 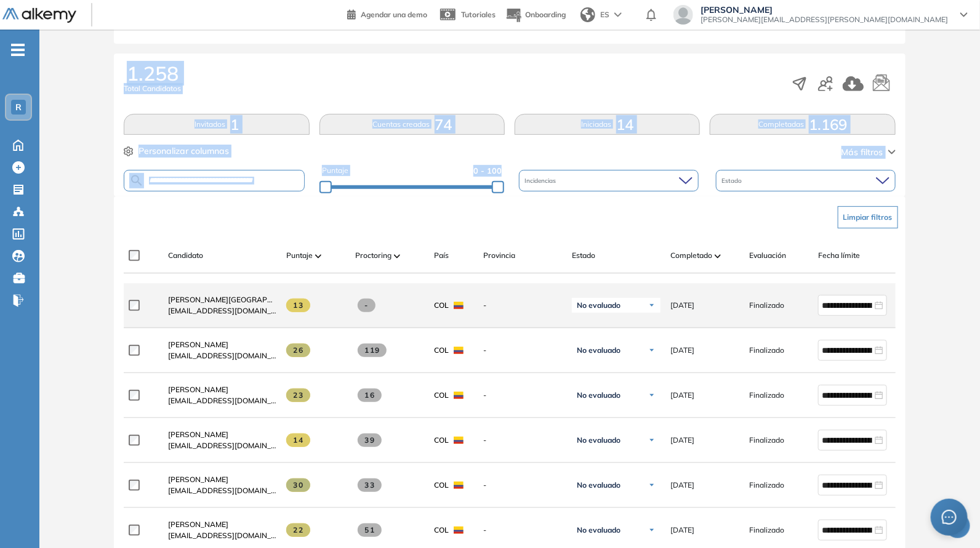 I want to click on span: 30, so click(x=298, y=485).